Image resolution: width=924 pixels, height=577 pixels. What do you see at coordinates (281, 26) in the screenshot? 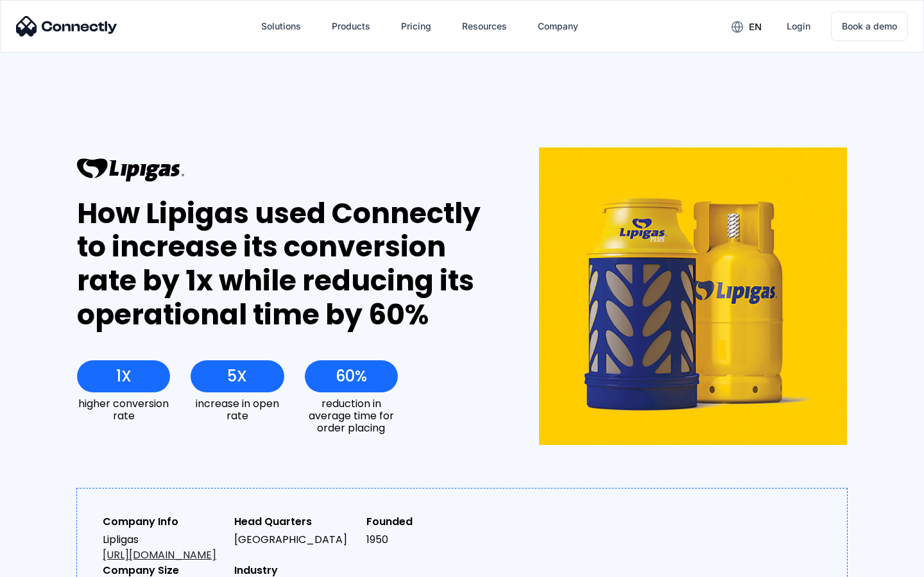
I see `div: Solutions` at bounding box center [281, 26].